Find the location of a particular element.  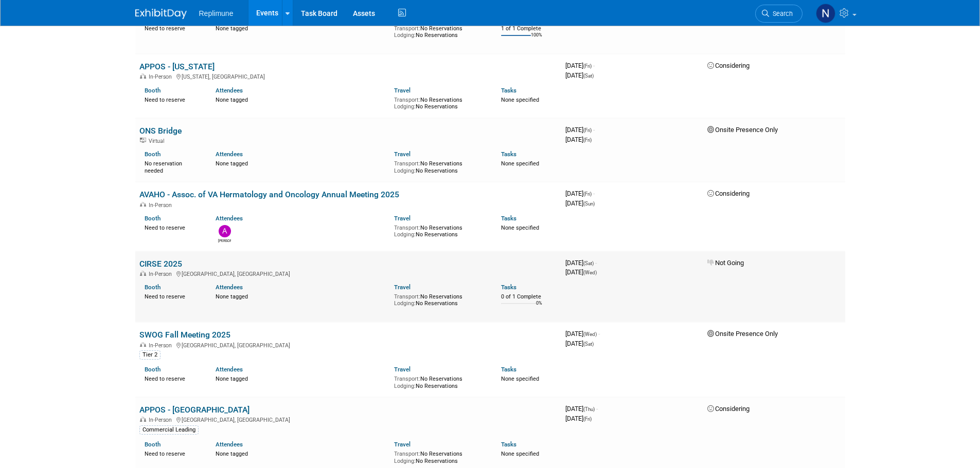

span: Not Going is located at coordinates (725, 263).